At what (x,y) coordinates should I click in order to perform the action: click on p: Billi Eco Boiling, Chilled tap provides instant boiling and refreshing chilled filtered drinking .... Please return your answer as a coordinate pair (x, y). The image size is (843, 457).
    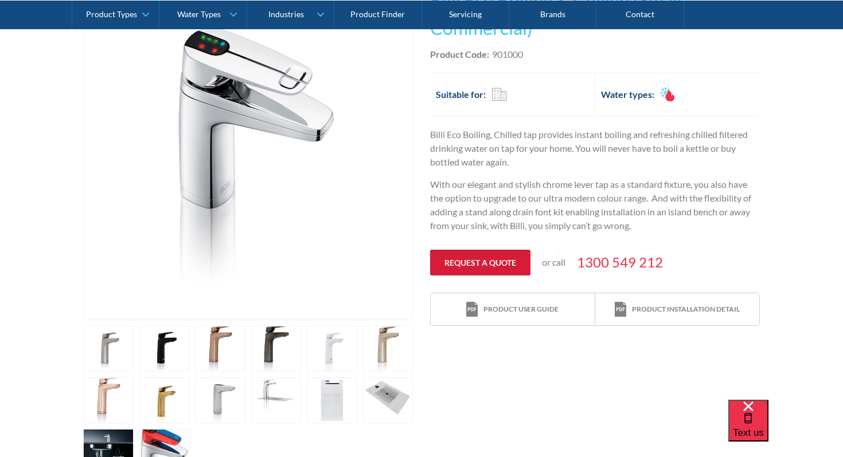
    Looking at the image, I should click on (594, 148).